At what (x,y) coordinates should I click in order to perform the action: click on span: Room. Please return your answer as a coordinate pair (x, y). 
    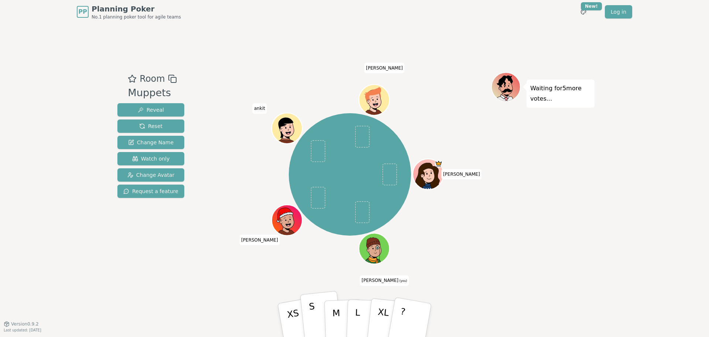
    Looking at the image, I should click on (152, 79).